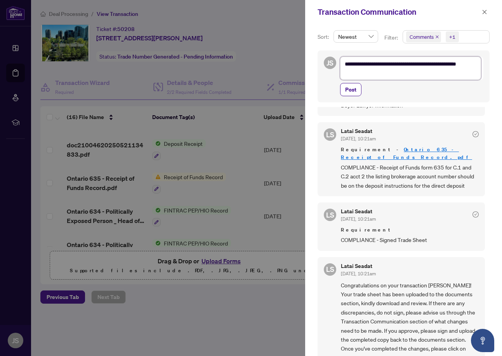 The width and height of the screenshot is (502, 356). What do you see at coordinates (482, 341) in the screenshot?
I see `button: Open asap` at bounding box center [482, 341].